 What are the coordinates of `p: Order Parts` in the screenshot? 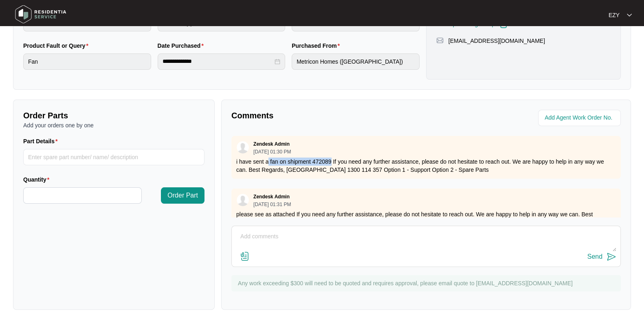 It's located at (114, 116).